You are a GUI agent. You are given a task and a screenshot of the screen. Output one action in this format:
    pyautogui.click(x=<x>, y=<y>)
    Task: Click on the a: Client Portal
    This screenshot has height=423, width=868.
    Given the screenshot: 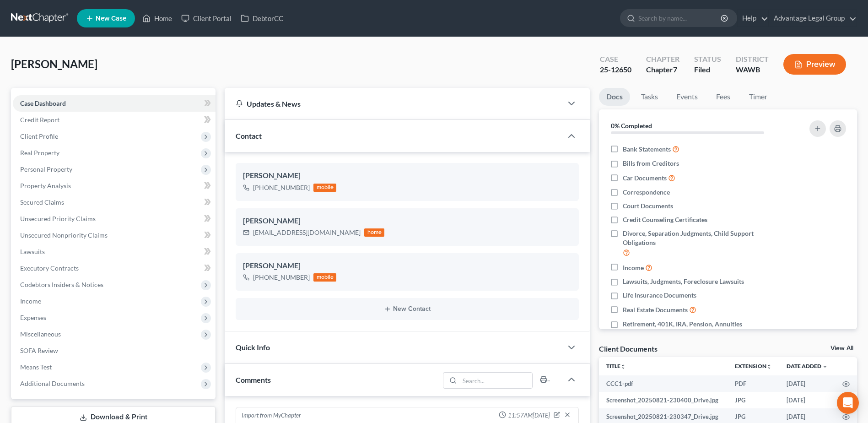 What is the action you would take?
    pyautogui.click(x=207, y=19)
    